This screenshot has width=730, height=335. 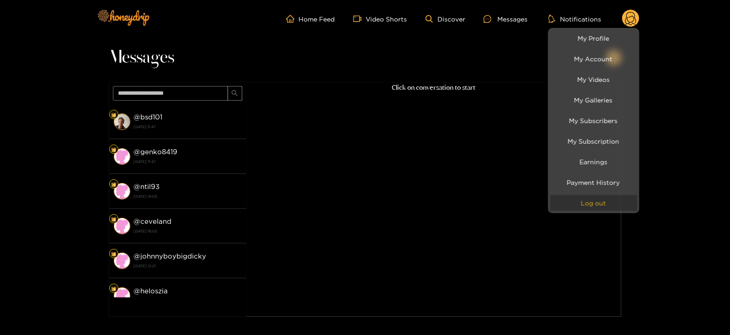 What do you see at coordinates (594, 79) in the screenshot?
I see `a: My Videos` at bounding box center [594, 79].